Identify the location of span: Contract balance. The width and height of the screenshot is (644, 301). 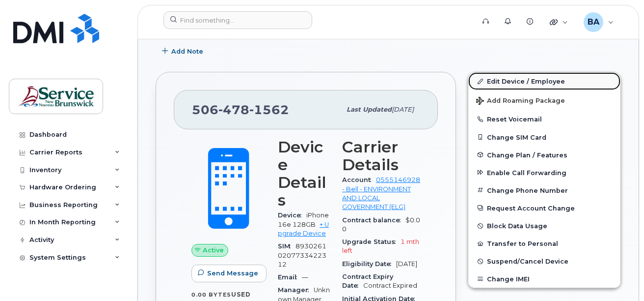
(373, 220).